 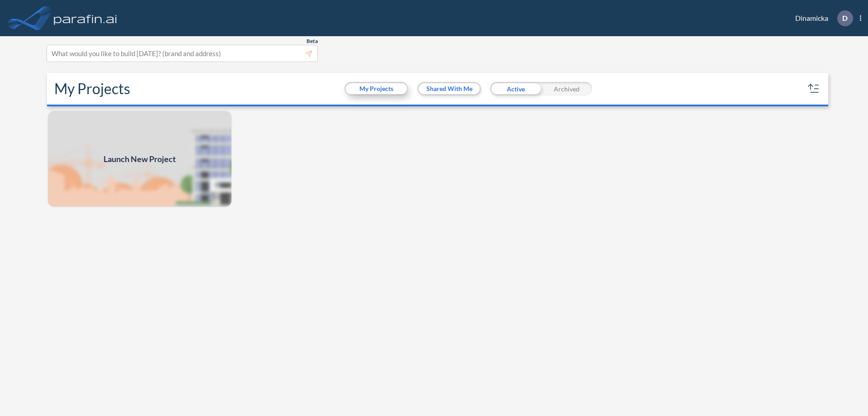 What do you see at coordinates (515, 89) in the screenshot?
I see `div: Active` at bounding box center [515, 89].